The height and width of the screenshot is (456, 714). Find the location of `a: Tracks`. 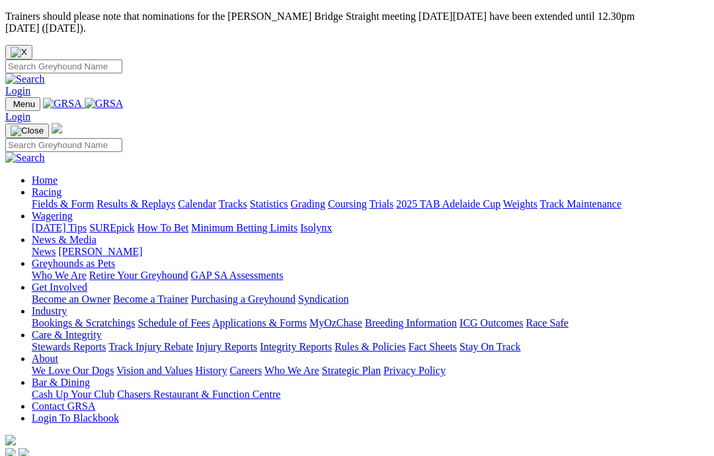

a: Tracks is located at coordinates (233, 204).